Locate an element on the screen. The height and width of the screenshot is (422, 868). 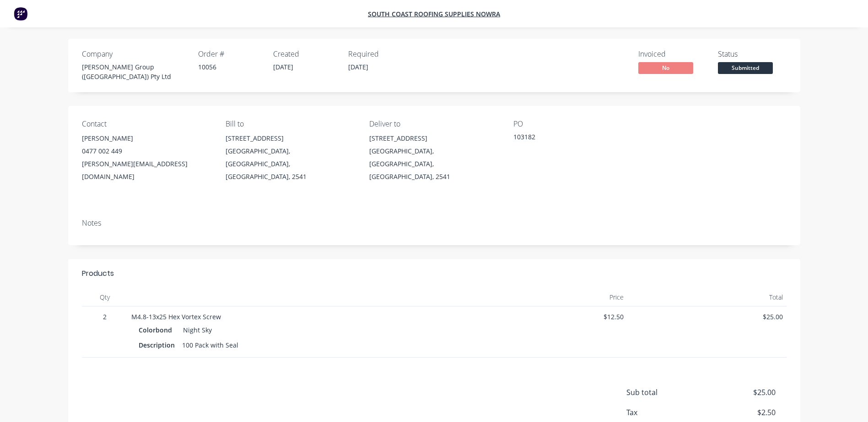
div: Qty is located at coordinates (105, 298).